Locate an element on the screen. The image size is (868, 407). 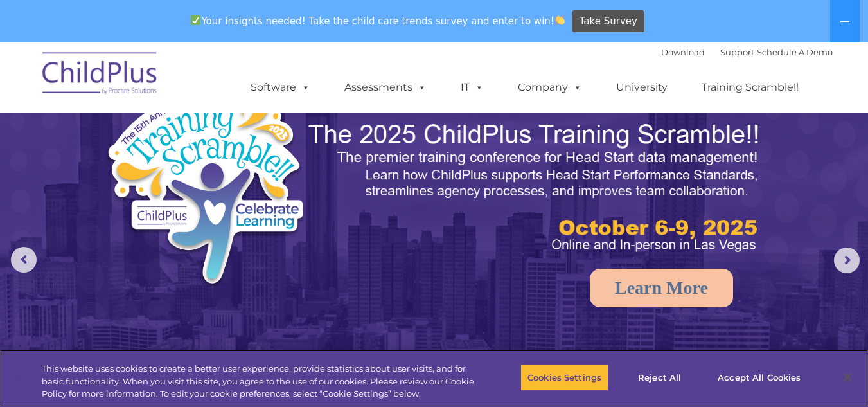
span: Last name is located at coordinates (198, 89).